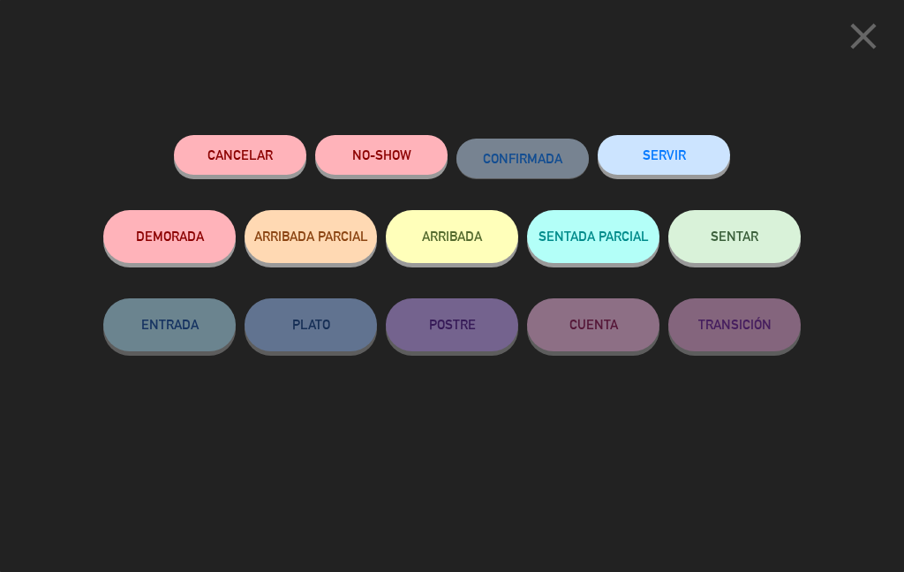  What do you see at coordinates (734, 236) in the screenshot?
I see `span: SENTAR` at bounding box center [734, 236].